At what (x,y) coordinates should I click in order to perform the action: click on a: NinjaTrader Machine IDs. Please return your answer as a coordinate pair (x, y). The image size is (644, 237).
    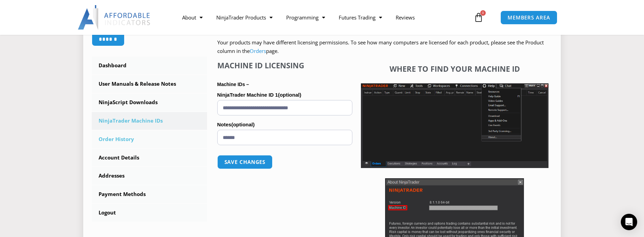
    Looking at the image, I should click on (149, 121).